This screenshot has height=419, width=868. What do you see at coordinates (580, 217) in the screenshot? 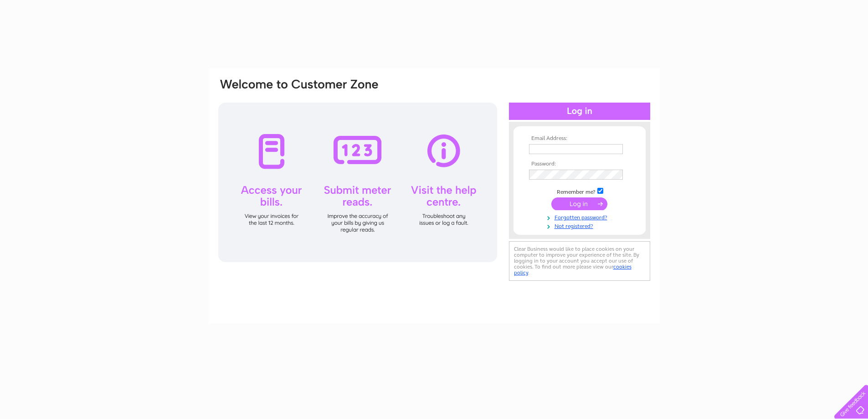
I see `a: Forgotten password?` at bounding box center [580, 217].